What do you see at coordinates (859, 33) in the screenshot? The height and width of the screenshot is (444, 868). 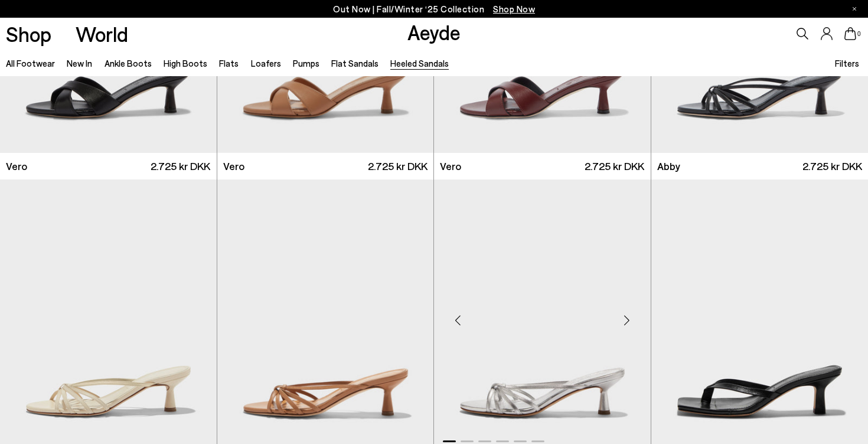 I see `span: 0` at bounding box center [859, 33].